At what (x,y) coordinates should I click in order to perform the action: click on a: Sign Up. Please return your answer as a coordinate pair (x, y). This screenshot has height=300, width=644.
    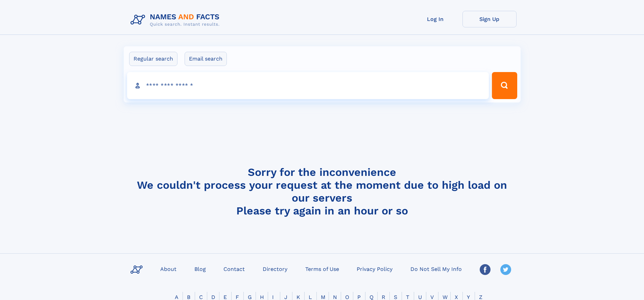
    Looking at the image, I should click on (490, 19).